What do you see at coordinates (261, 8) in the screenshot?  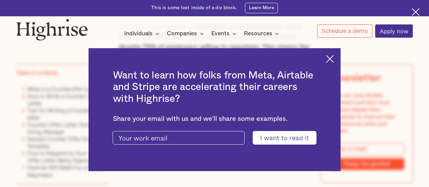 I see `a: Learn More` at bounding box center [261, 8].